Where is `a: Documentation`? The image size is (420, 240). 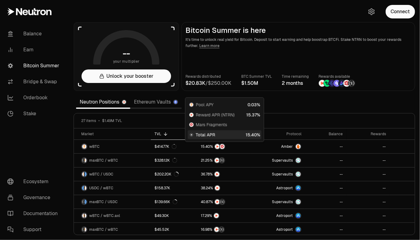 a: Documentation is located at coordinates (34, 213).